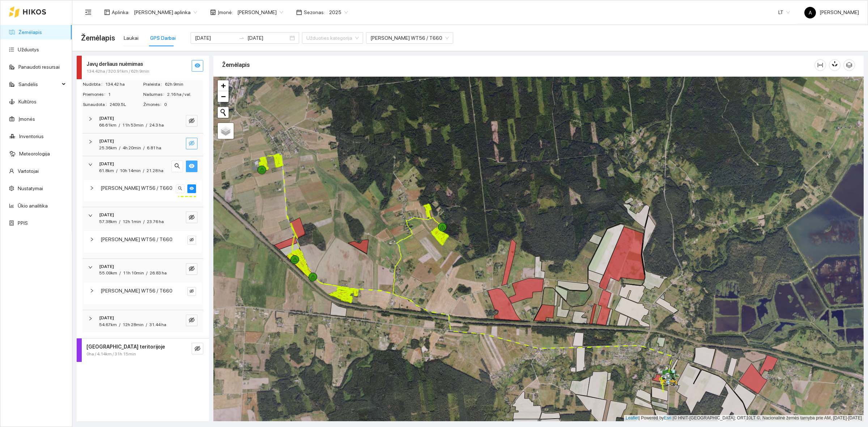 Image resolution: width=868 pixels, height=427 pixels. What do you see at coordinates (133, 125) in the screenshot?
I see `span: 11h 53min` at bounding box center [133, 125].